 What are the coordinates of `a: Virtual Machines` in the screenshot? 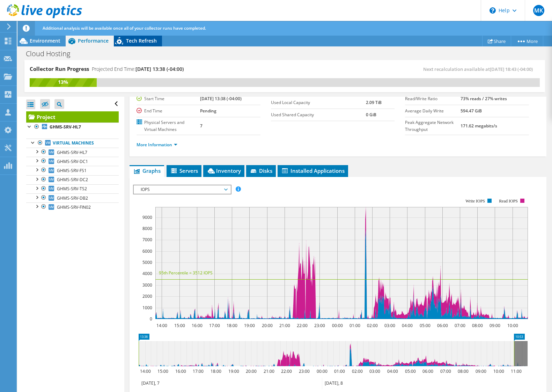 It's located at (72, 143).